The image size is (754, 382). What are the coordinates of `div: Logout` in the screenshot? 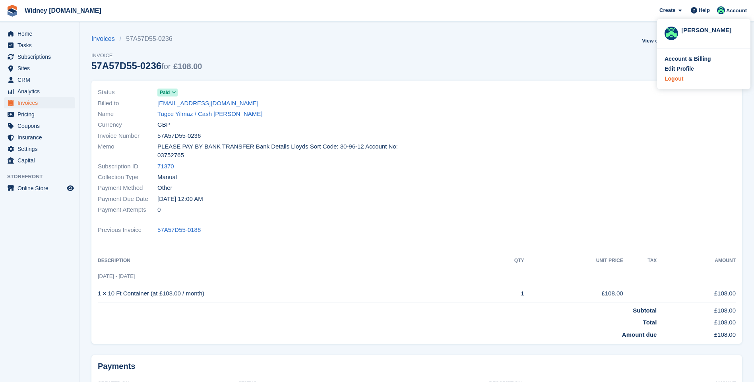 It's located at (673, 79).